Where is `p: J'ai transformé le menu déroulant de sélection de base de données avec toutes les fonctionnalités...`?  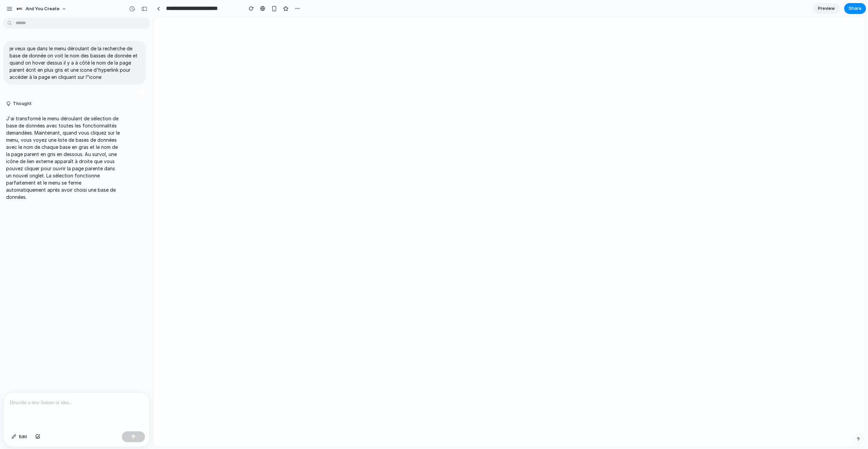
p: J'ai transformé le menu déroulant de sélection de base de données avec toutes les fonctionnalités... is located at coordinates (63, 157).